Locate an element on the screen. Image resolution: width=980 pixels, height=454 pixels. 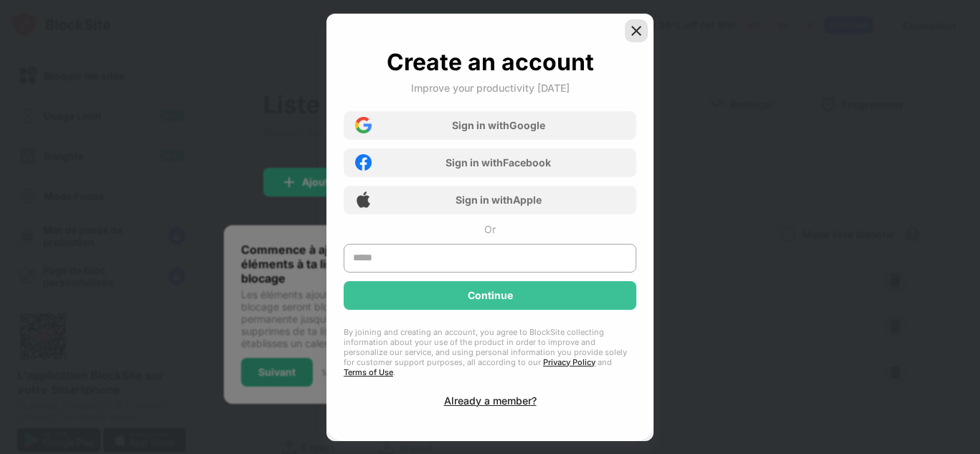
a: Terms of Use is located at coordinates (368, 372).